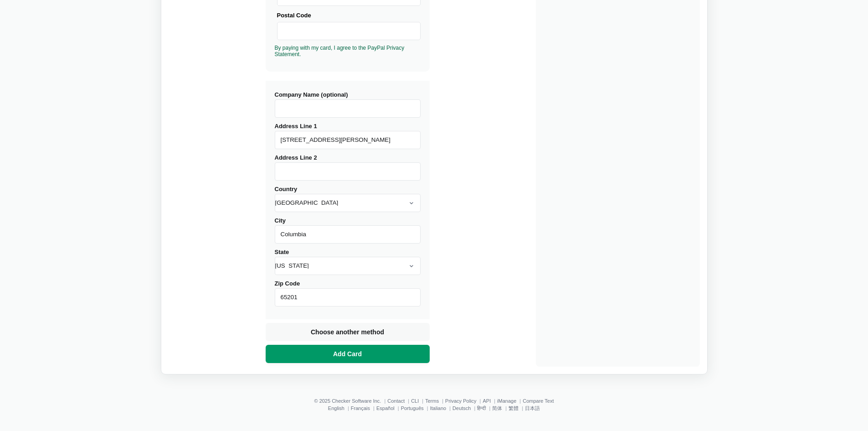 This screenshot has height=431, width=868. I want to click on a: CLI, so click(414, 401).